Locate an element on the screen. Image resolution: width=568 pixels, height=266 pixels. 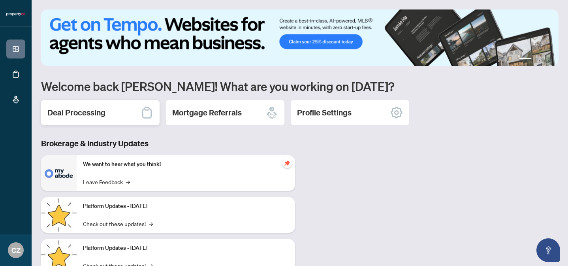
a: Check out these updates!→ is located at coordinates (118, 224).